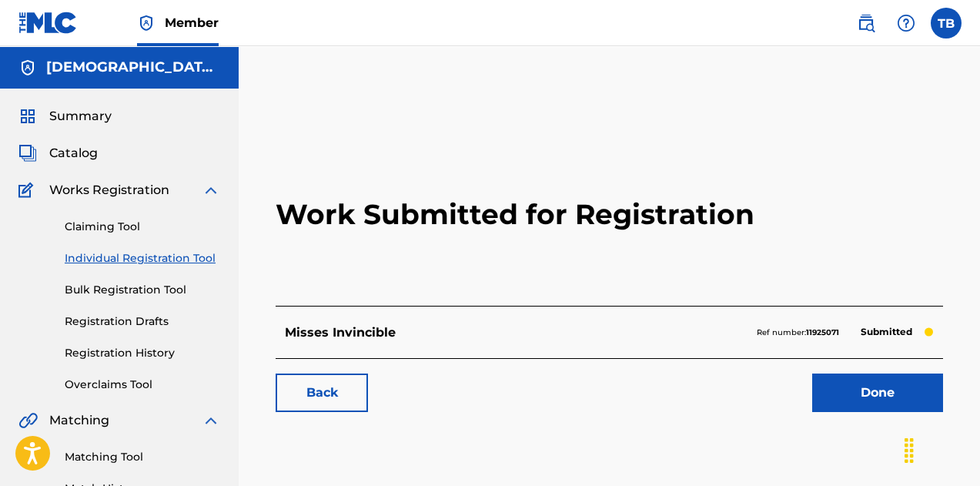  Describe the element at coordinates (142, 384) in the screenshot. I see `a: Overclaims Tool` at that location.